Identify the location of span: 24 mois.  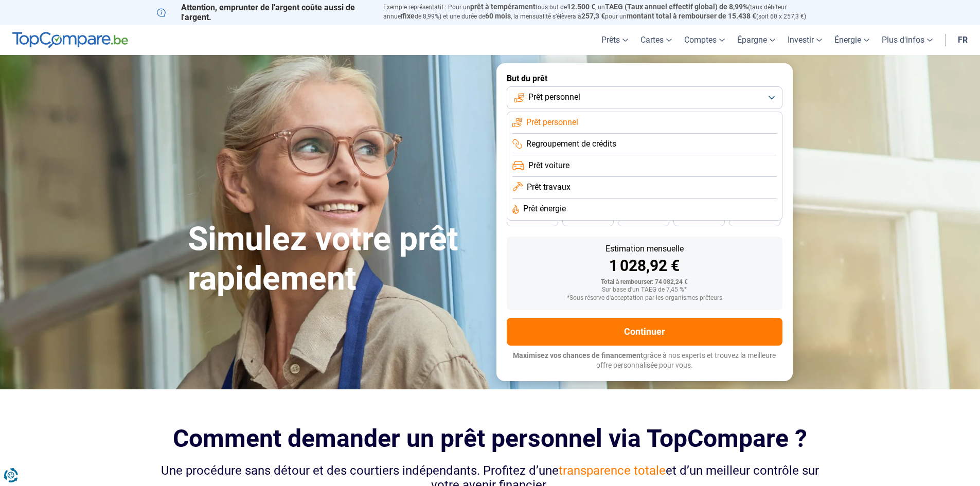
(755, 218).